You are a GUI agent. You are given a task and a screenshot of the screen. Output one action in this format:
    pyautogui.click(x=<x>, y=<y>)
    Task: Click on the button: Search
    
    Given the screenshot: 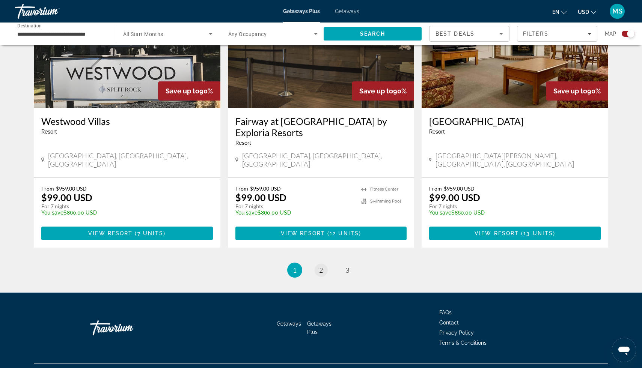 What is the action you would take?
    pyautogui.click(x=372, y=34)
    